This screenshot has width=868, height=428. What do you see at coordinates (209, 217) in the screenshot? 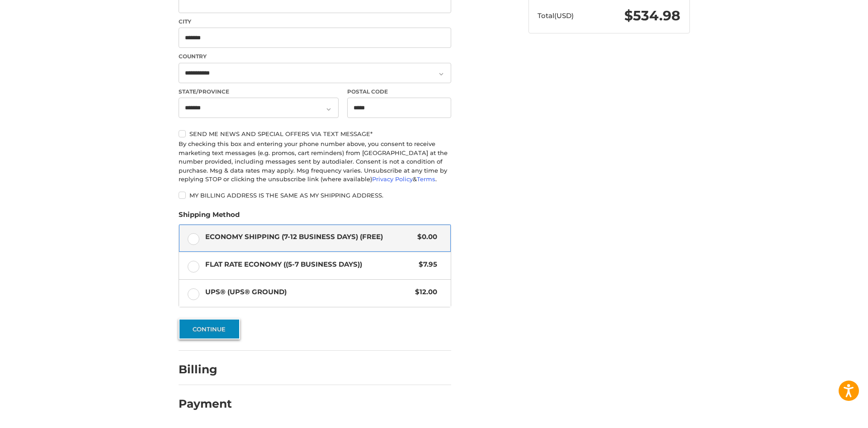
I see `legend: Shipping Method` at bounding box center [209, 217].